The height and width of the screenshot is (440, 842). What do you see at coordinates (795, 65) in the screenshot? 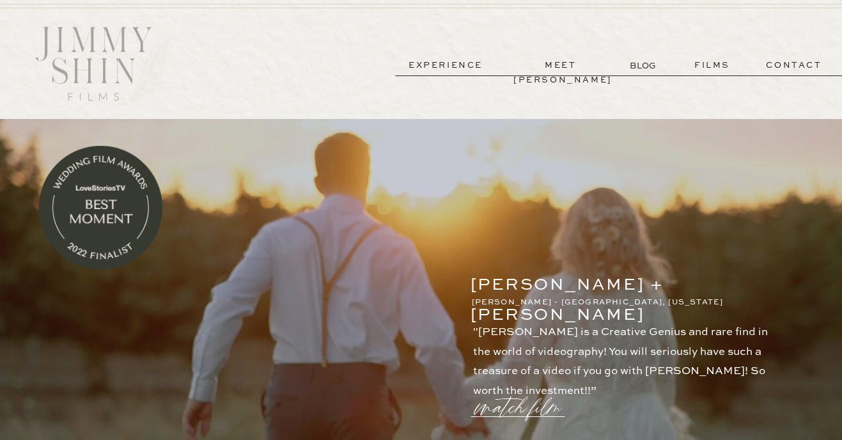
I see `a: contact` at bounding box center [795, 65].